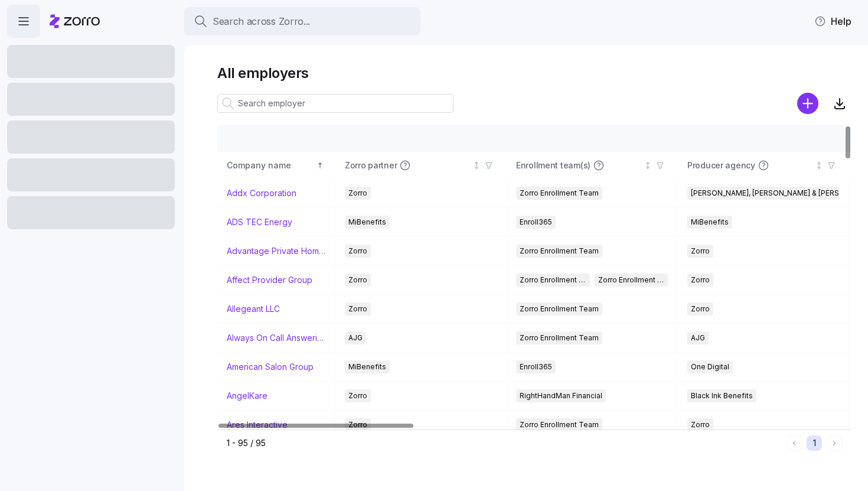 The image size is (868, 491). Describe the element at coordinates (262, 193) in the screenshot. I see `a: Addx Corporation` at that location.